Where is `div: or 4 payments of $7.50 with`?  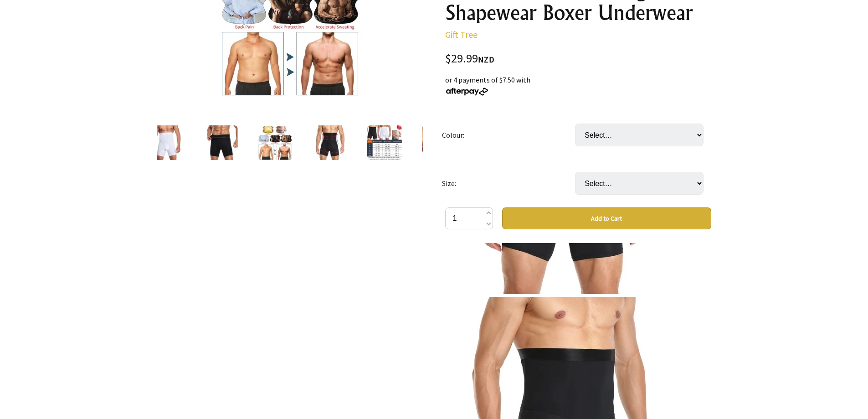 div: or 4 payments of $7.50 with is located at coordinates (578, 85).